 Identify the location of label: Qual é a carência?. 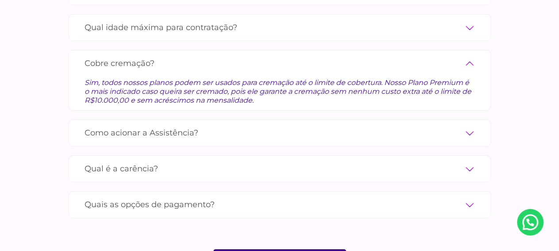
(280, 169).